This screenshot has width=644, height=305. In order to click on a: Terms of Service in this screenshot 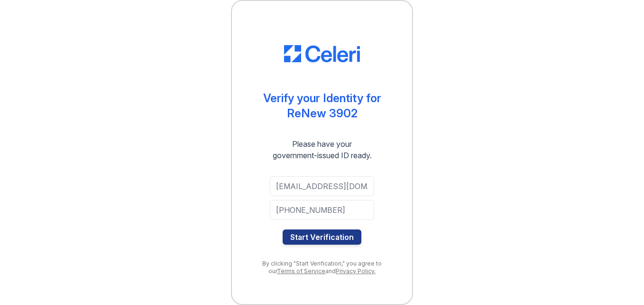, I will do `click(301, 271)`.